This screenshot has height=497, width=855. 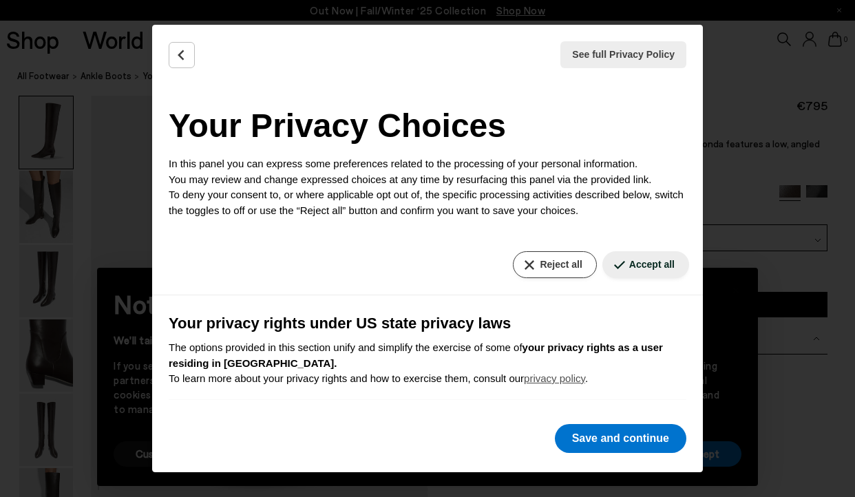 What do you see at coordinates (182, 55) in the screenshot?
I see `button: Back` at bounding box center [182, 55].